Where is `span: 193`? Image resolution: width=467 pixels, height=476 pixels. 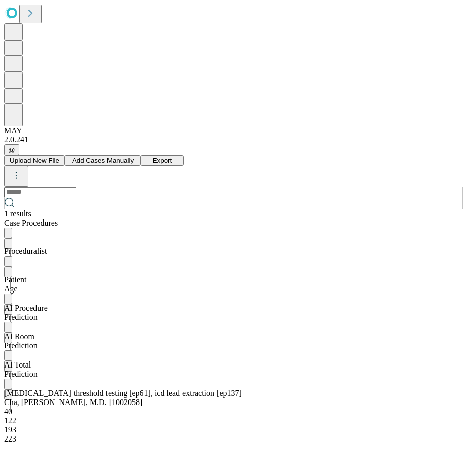 span: 193 is located at coordinates (10, 430).